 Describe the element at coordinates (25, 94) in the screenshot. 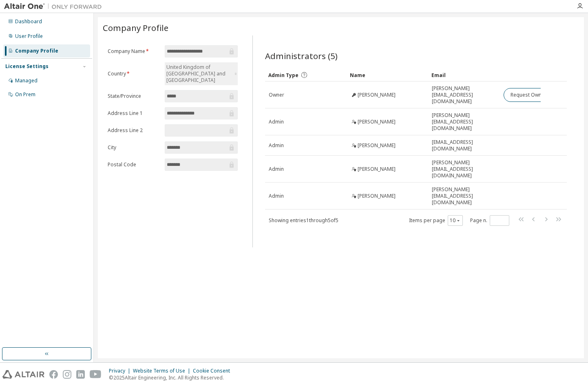

I see `div: On Prem` at that location.